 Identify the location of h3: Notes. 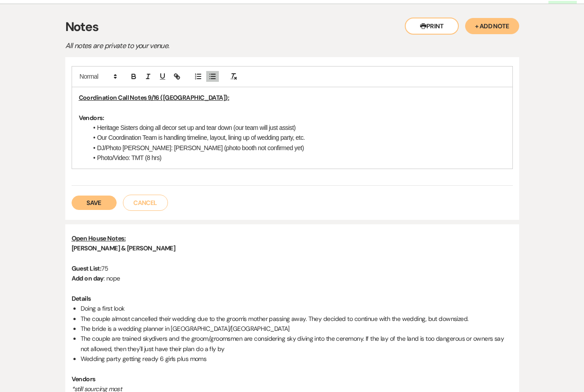
(292, 27).